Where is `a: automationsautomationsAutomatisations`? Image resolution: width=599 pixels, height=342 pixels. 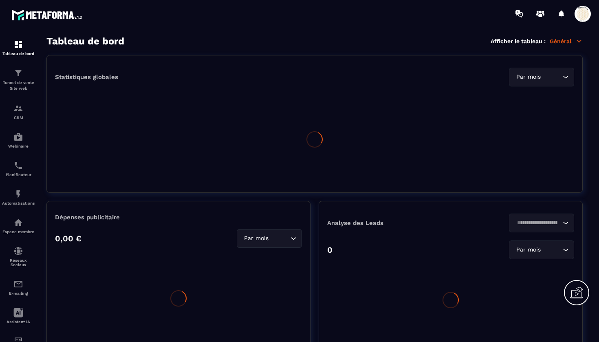
a: automationsautomationsAutomatisations is located at coordinates (18, 197).